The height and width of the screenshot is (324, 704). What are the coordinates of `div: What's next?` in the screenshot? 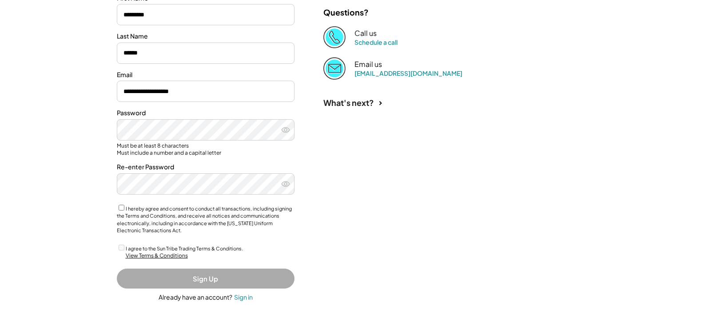 It's located at (348, 103).